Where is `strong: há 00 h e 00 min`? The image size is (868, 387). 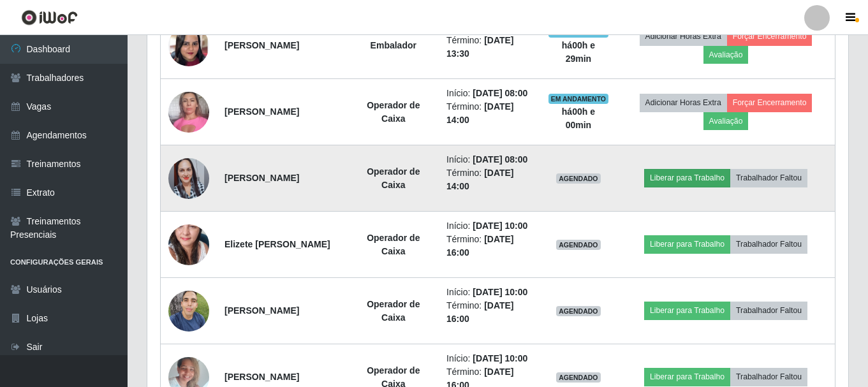 strong: há 00 h e 00 min is located at coordinates (579, 118).